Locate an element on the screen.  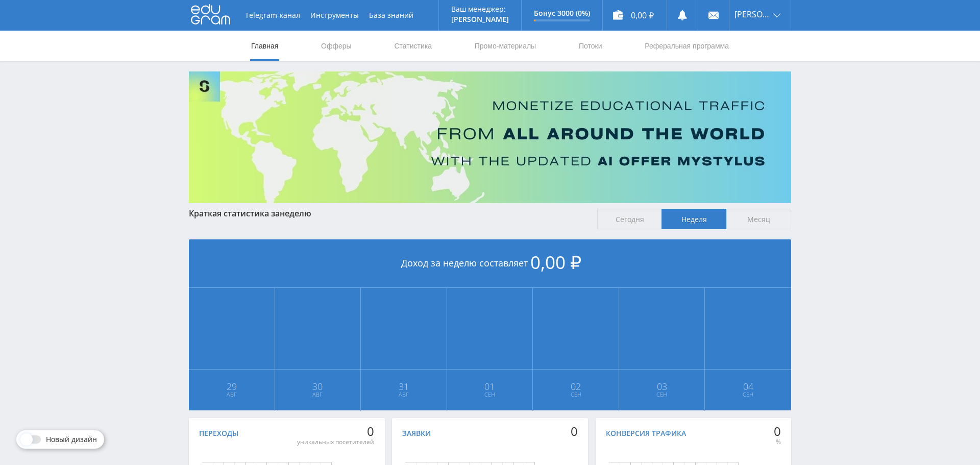
span: Сегодня is located at coordinates (629, 219).